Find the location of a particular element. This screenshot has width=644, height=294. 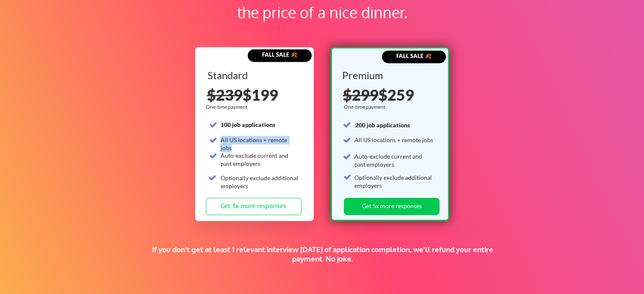

div: Premium is located at coordinates (388, 75).